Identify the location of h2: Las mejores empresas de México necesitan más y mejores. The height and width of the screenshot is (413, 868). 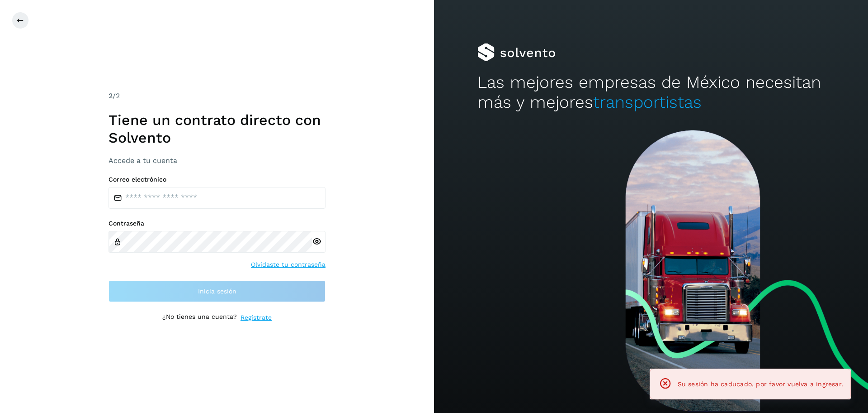
(651, 92).